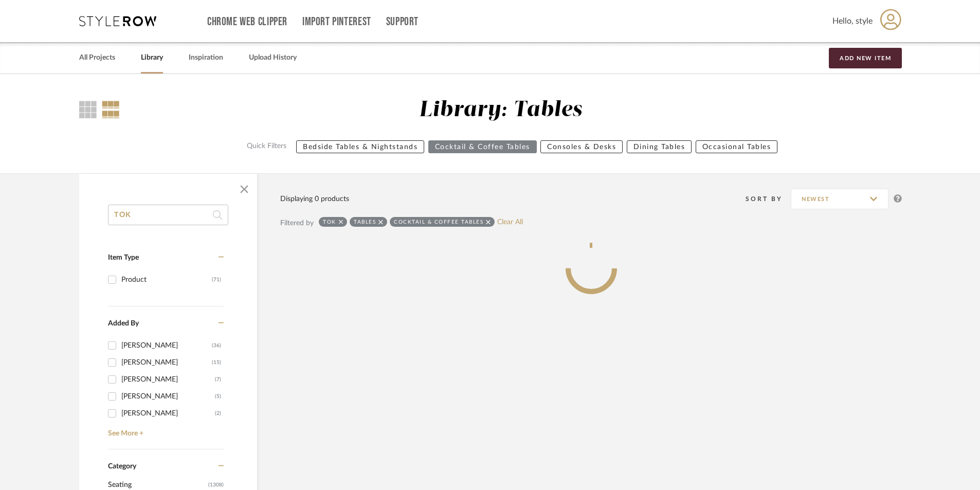 The height and width of the screenshot is (490, 980). I want to click on div: (2), so click(218, 413).